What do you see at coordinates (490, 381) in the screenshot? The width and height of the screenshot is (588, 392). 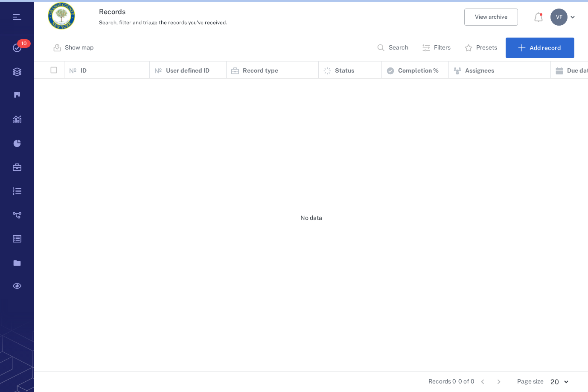 I see `nav: pagination navigation` at bounding box center [490, 381].